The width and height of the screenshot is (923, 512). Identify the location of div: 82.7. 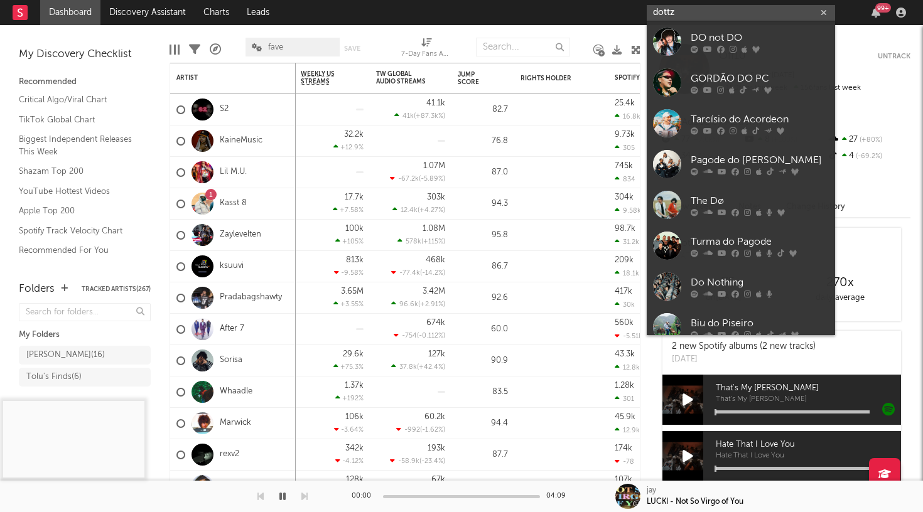
(483, 110).